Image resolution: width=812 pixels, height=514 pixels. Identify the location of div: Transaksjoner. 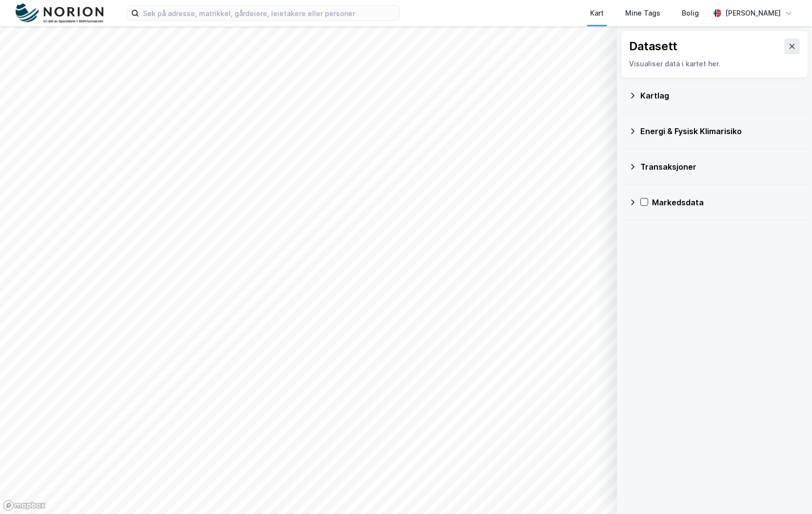
(720, 167).